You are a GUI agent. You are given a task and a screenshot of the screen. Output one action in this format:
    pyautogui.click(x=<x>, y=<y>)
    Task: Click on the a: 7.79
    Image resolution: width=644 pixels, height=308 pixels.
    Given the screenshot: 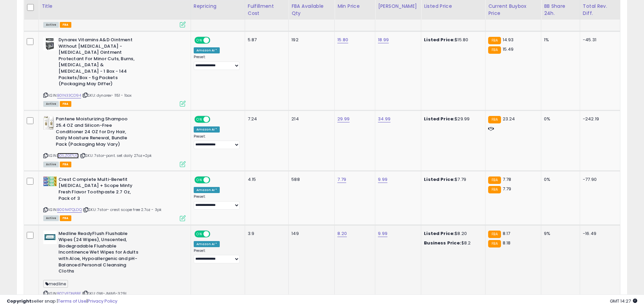 What is the action you would take?
    pyautogui.click(x=342, y=180)
    